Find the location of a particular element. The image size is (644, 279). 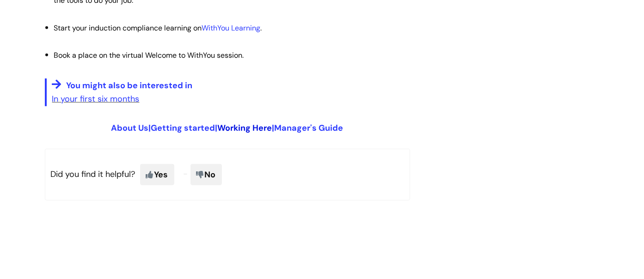

a: Manager's Guide is located at coordinates (309, 128).